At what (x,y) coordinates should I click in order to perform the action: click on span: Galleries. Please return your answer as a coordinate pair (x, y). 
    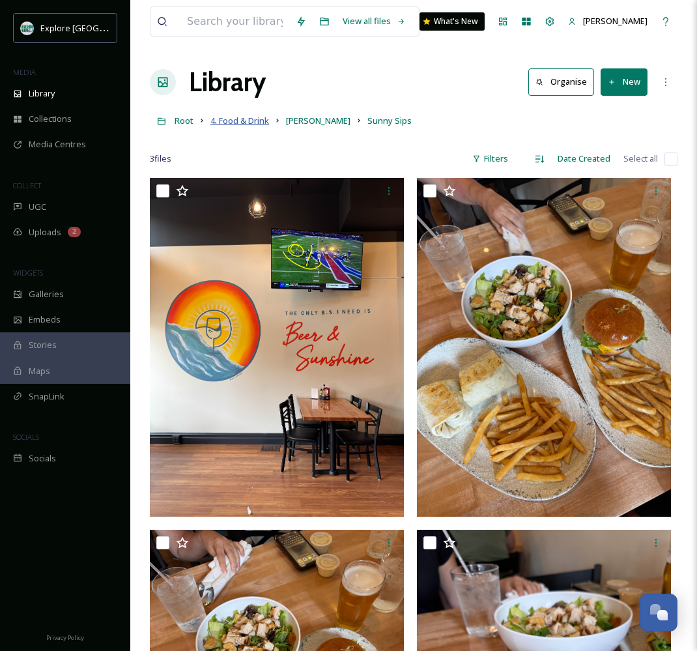
    Looking at the image, I should click on (46, 294).